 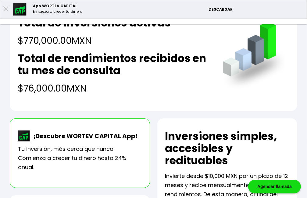 I want to click on h2: Total de rendimientos recibidos en tu mes de consulta, so click(x=114, y=65).